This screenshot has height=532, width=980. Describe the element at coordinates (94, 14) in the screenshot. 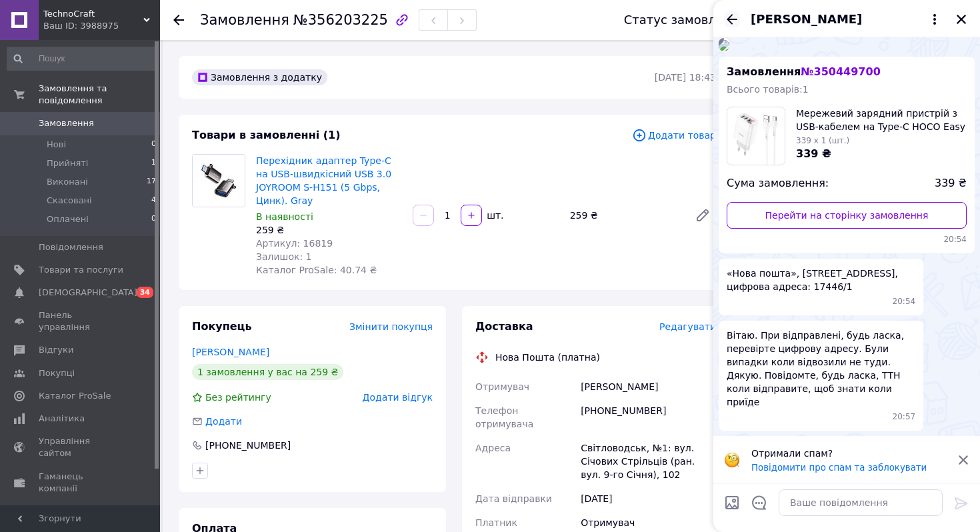

I see `span: TechnoCraft` at that location.